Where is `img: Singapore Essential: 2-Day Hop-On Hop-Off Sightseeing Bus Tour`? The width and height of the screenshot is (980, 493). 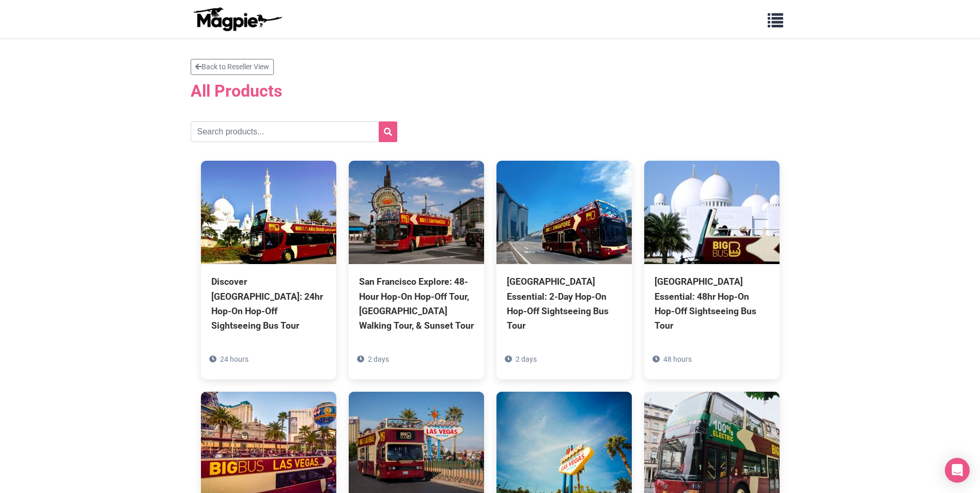
img: Singapore Essential: 2-Day Hop-On Hop-Off Sightseeing Bus Tour is located at coordinates (565, 212).